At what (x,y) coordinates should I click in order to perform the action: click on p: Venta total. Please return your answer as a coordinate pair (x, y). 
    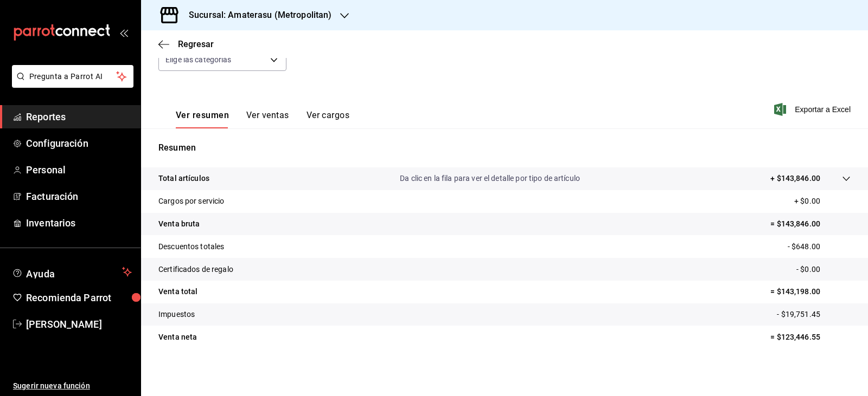
    Looking at the image, I should click on (178, 291).